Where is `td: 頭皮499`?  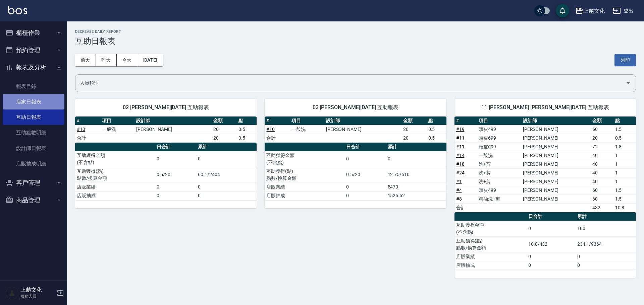
td: 頭皮499 is located at coordinates (499, 190).